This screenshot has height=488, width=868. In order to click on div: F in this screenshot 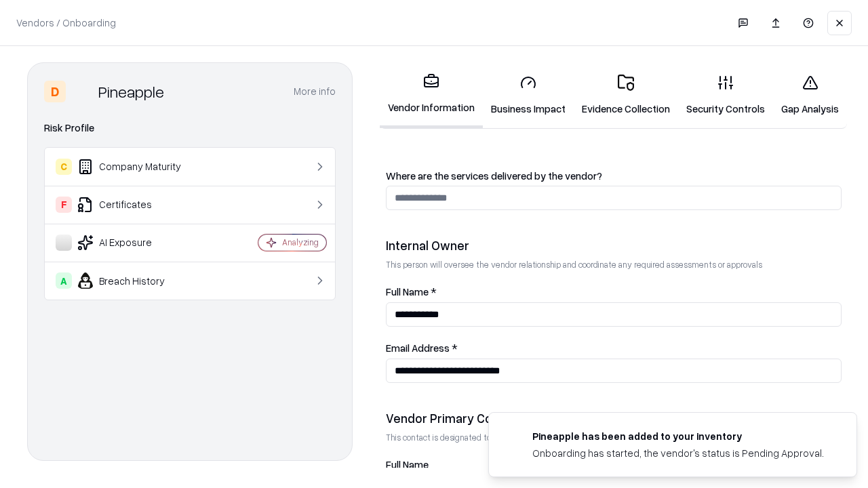, I will do `click(64, 205)`.